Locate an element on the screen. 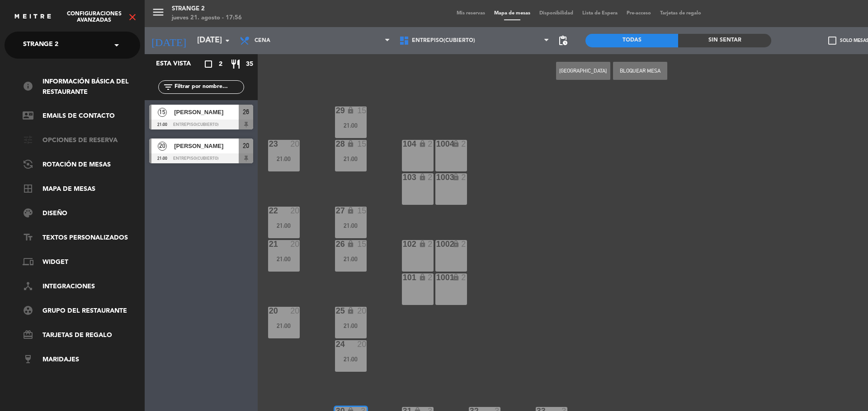 This screenshot has height=411, width=868. i: text_fields is located at coordinates (28, 238).